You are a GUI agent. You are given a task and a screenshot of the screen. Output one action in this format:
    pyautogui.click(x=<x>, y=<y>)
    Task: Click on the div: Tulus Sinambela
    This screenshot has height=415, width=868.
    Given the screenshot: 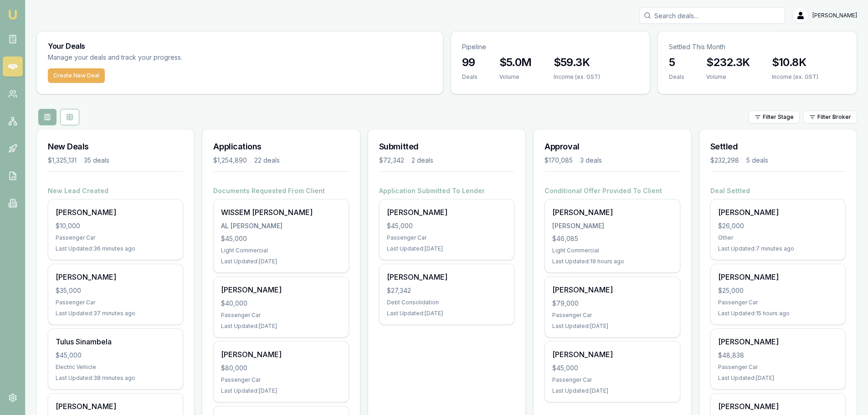 What is the action you would take?
    pyautogui.click(x=115, y=342)
    